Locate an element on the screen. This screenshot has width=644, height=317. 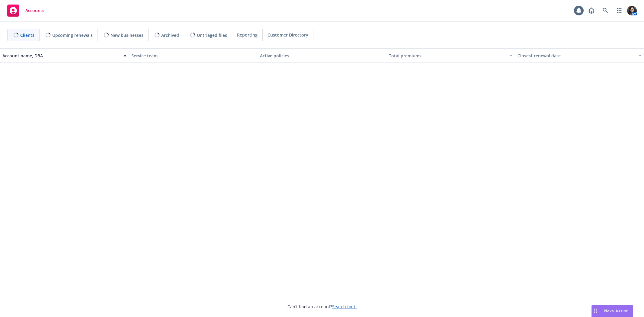
a: Accounts is located at coordinates (26, 10).